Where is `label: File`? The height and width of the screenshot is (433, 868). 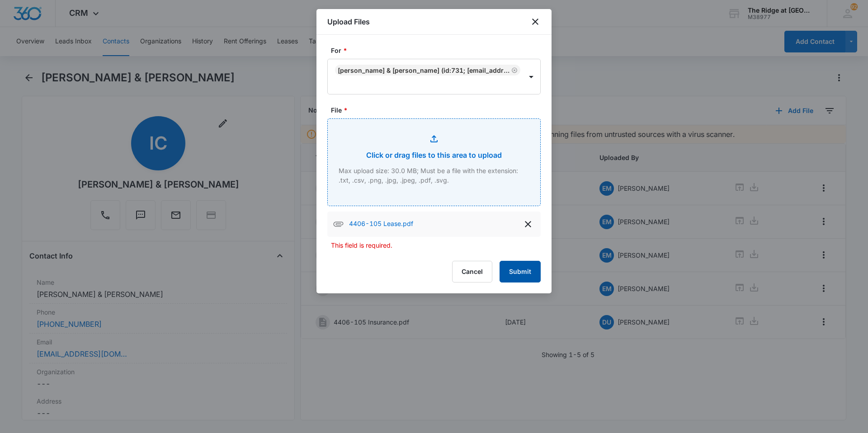 label: File is located at coordinates (437, 110).